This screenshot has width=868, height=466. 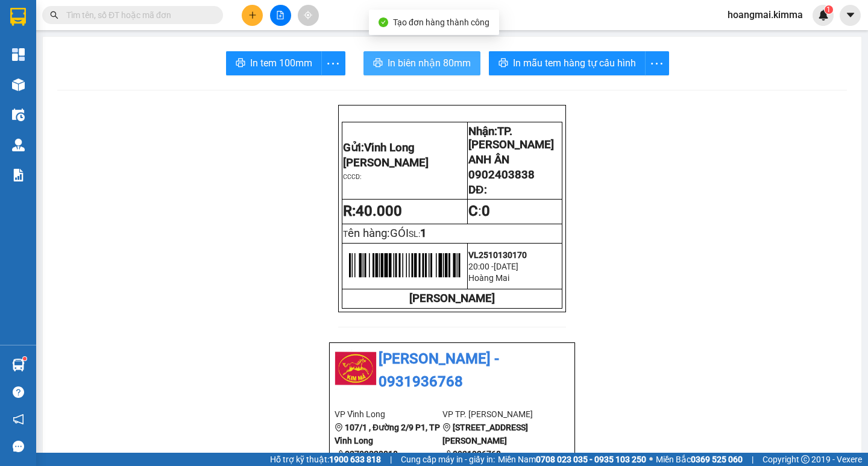 I want to click on span: aim, so click(x=308, y=15).